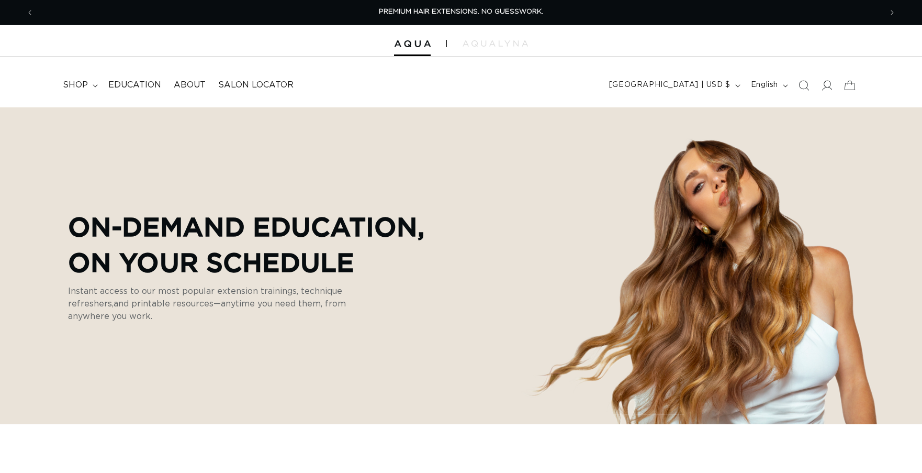  What do you see at coordinates (135, 85) in the screenshot?
I see `a: Education` at bounding box center [135, 85].